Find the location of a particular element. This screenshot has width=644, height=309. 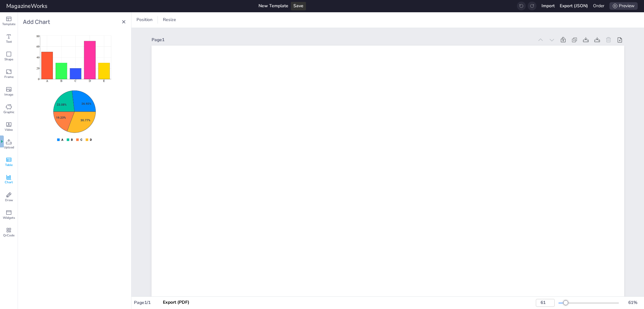

span: Chart is located at coordinates (9, 182).